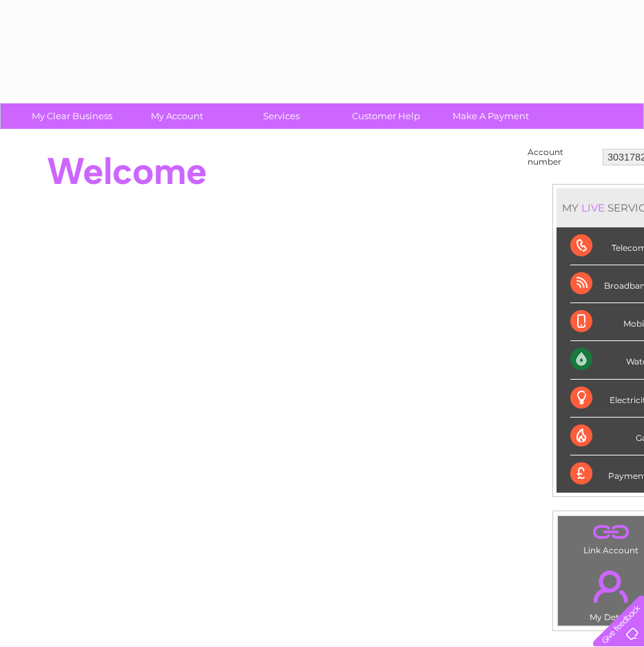 Image resolution: width=644 pixels, height=647 pixels. Describe the element at coordinates (386, 116) in the screenshot. I see `a: Customer Help` at that location.